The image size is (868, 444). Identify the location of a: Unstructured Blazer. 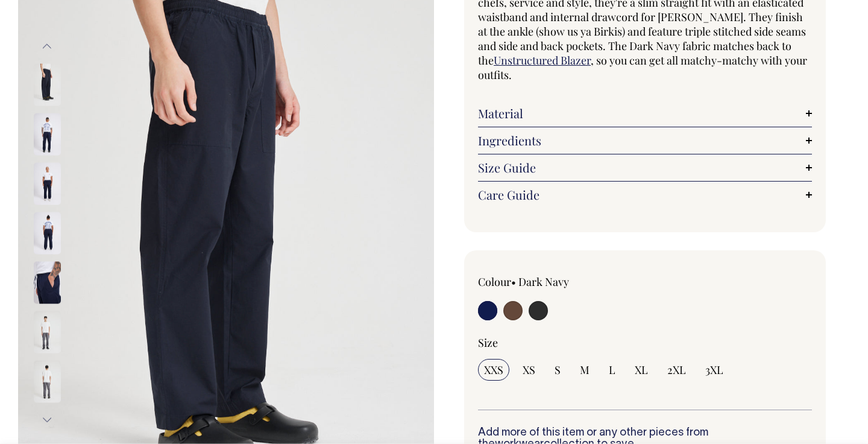
(542, 60).